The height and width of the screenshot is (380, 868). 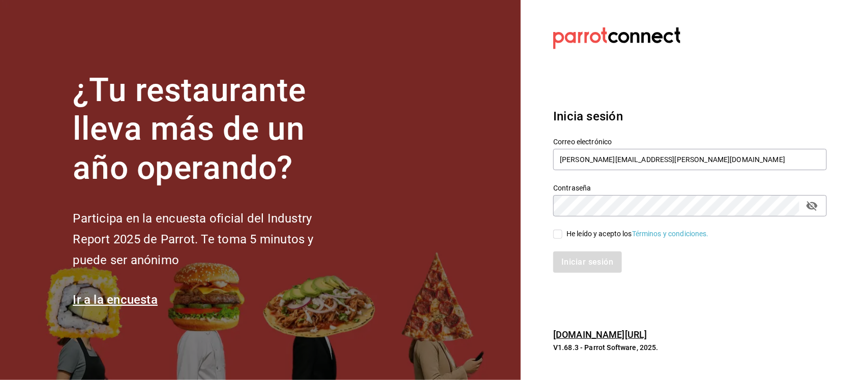 I want to click on p: V1.68.3 - Parrot Software, 2025., so click(x=690, y=348).